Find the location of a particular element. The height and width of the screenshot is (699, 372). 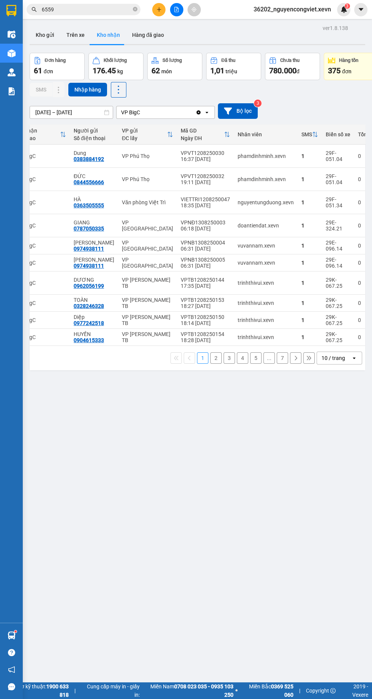

div: VPTB1208250144 is located at coordinates (205, 280).